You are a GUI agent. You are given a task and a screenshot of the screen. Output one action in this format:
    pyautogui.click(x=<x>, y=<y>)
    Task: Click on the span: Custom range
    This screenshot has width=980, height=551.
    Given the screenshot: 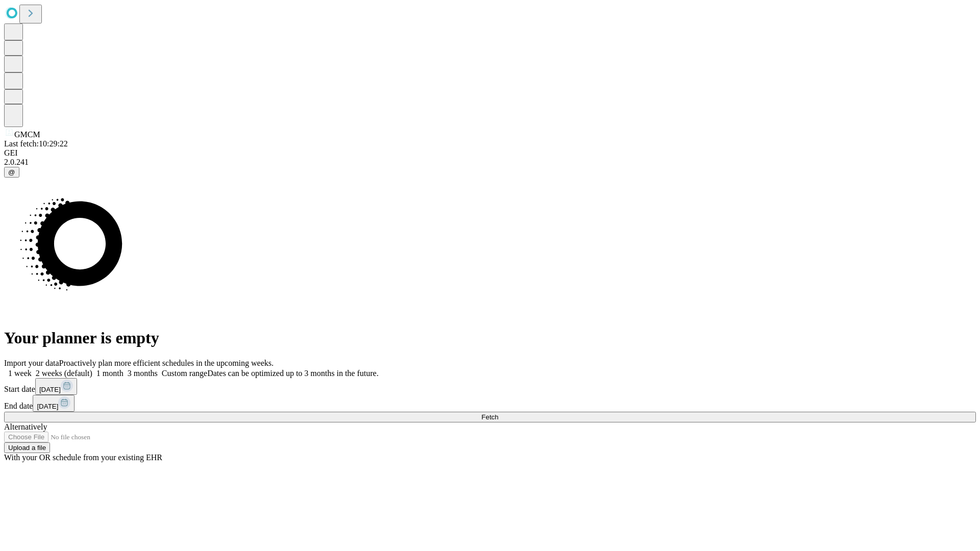 What is the action you would take?
    pyautogui.click(x=184, y=373)
    